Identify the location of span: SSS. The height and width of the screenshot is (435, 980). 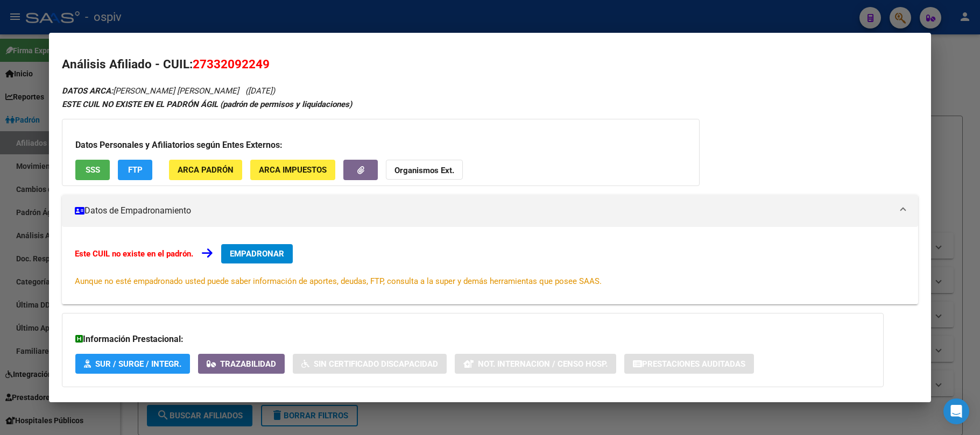
(93, 171).